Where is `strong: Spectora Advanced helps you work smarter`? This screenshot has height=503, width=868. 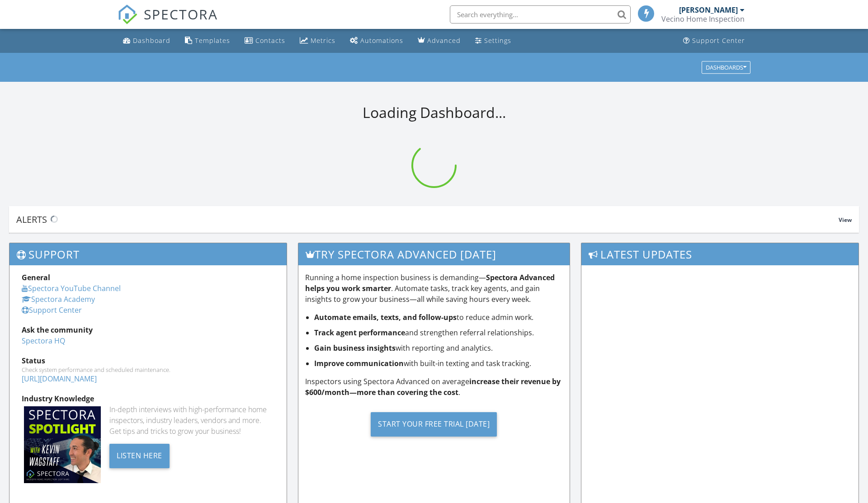
strong: Spectora Advanced helps you work smarter is located at coordinates (429, 283).